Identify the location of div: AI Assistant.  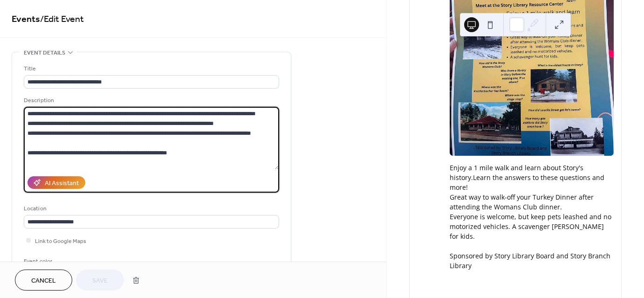
(61, 183).